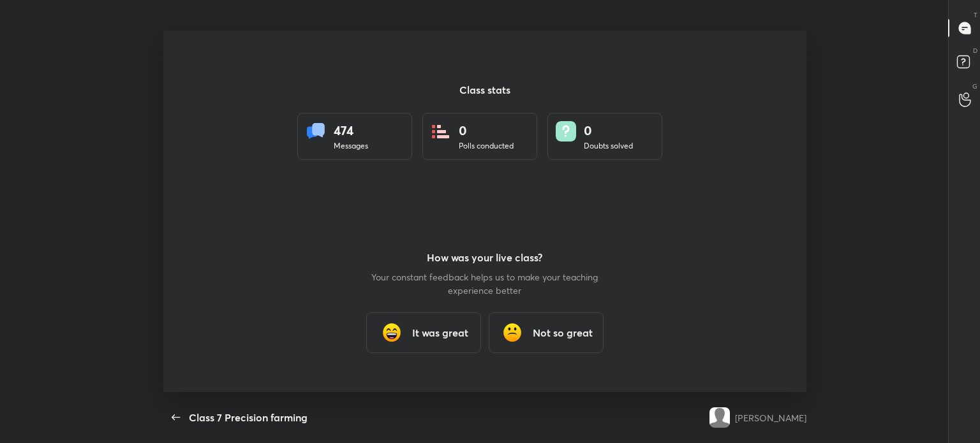 The width and height of the screenshot is (980, 443). What do you see at coordinates (608, 146) in the screenshot?
I see `div: Doubts solved` at bounding box center [608, 146].